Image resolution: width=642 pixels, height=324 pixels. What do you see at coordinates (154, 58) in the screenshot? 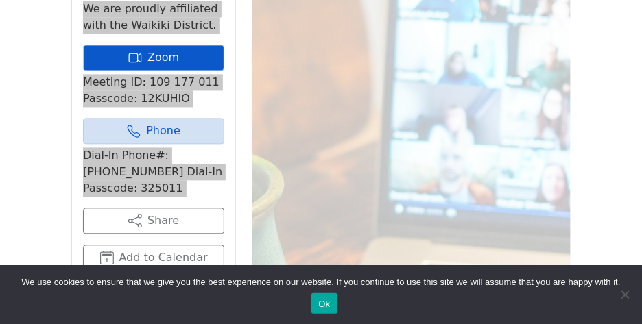
I see `a: Zoom` at bounding box center [154, 58].